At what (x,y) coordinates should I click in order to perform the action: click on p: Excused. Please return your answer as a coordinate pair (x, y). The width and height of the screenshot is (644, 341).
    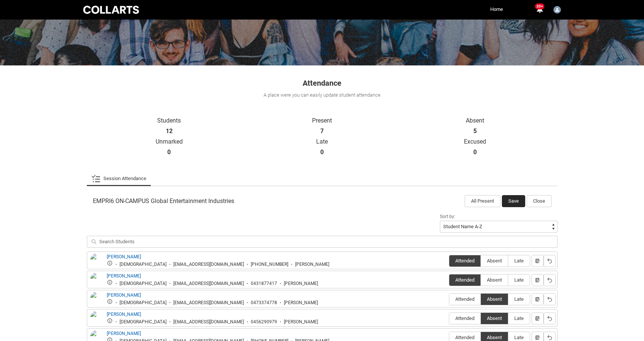
    Looking at the image, I should click on (475, 142).